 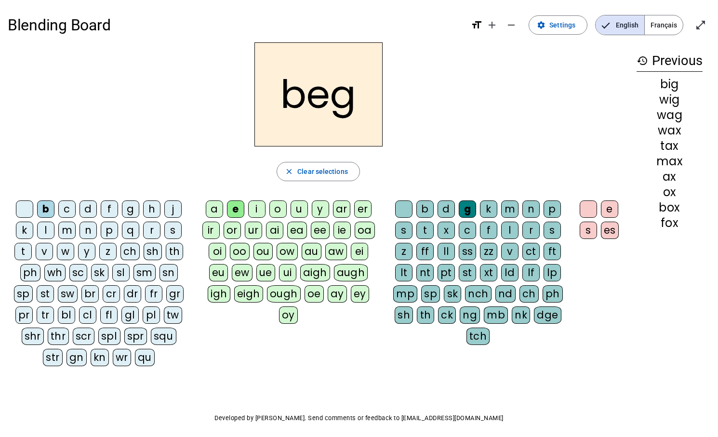 What do you see at coordinates (90, 294) in the screenshot?
I see `div: br` at bounding box center [90, 294].